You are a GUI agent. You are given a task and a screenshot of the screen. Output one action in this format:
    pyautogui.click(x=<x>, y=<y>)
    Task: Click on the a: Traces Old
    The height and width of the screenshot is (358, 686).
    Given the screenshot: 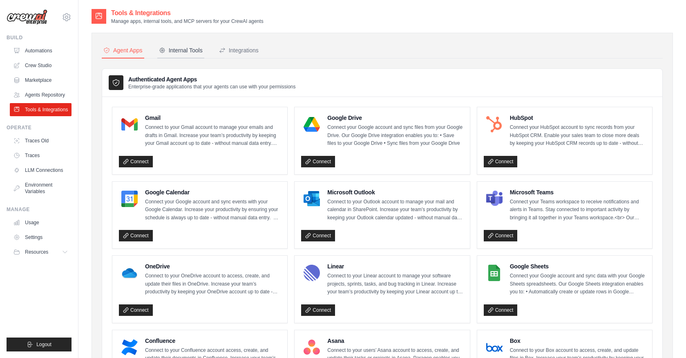 What is the action you would take?
    pyautogui.click(x=40, y=141)
    